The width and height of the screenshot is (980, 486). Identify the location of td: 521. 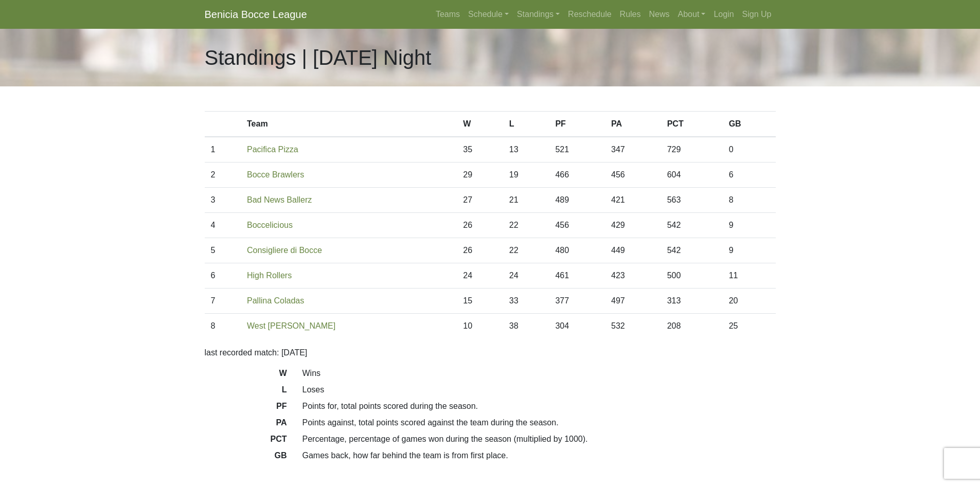
(576, 149).